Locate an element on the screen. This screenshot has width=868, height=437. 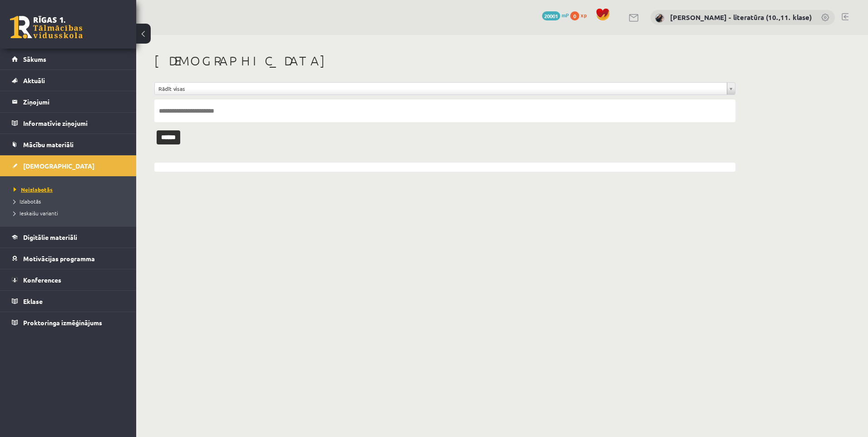
span: Sākums is located at coordinates (34, 59).